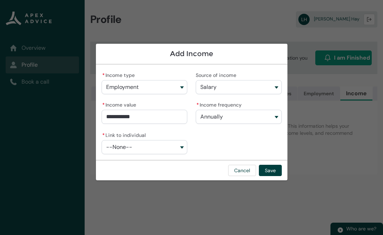 Image resolution: width=383 pixels, height=235 pixels. Describe the element at coordinates (209, 87) in the screenshot. I see `span: Salary` at that location.